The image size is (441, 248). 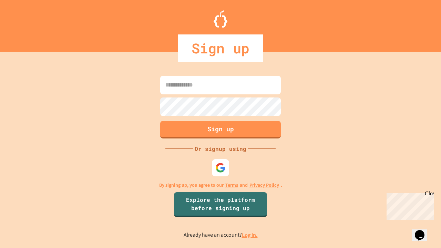 What do you see at coordinates (221, 185) in the screenshot?
I see `p: By signing up, you agree to our and .` at bounding box center [221, 185].